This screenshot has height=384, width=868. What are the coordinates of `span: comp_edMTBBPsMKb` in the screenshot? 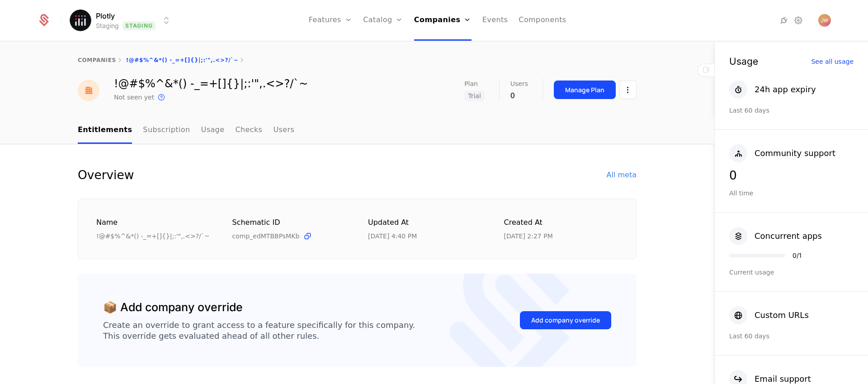 It's located at (266, 237).